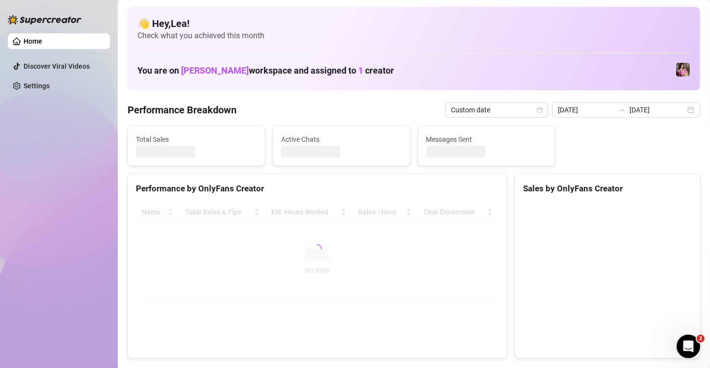 This screenshot has height=368, width=710. Describe the element at coordinates (621, 110) in the screenshot. I see `span: swap-right` at that location.